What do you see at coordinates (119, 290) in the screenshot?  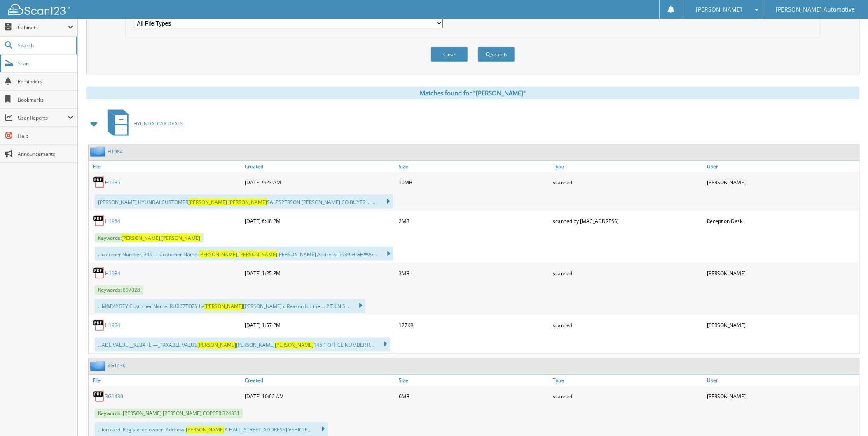 I see `span: Keywords: 807028` at bounding box center [119, 290].